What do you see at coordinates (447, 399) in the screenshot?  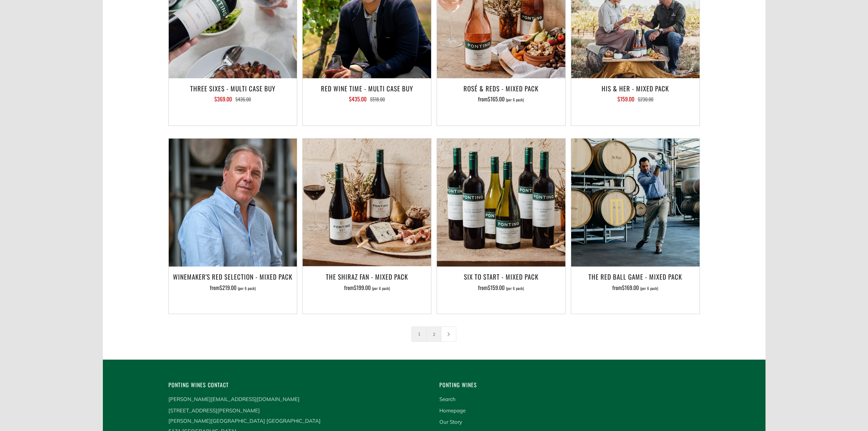 I see `a: Search` at bounding box center [447, 399].